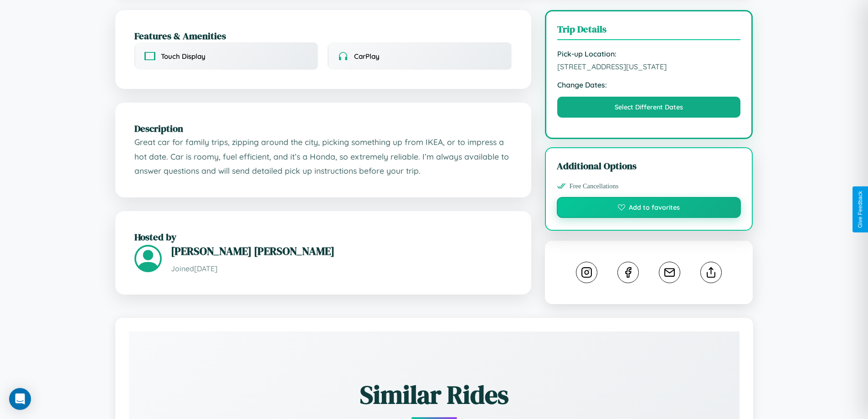 Image resolution: width=868 pixels, height=419 pixels. Describe the element at coordinates (649, 208) in the screenshot. I see `button: Add to favorites` at that location.